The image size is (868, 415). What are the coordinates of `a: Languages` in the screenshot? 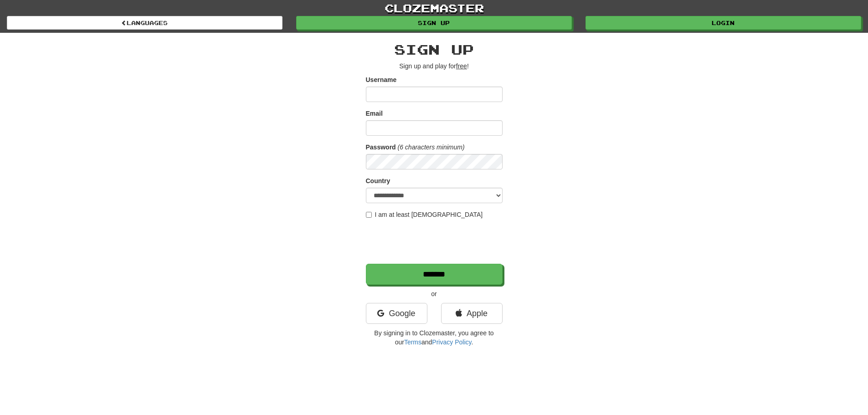 It's located at (144, 23).